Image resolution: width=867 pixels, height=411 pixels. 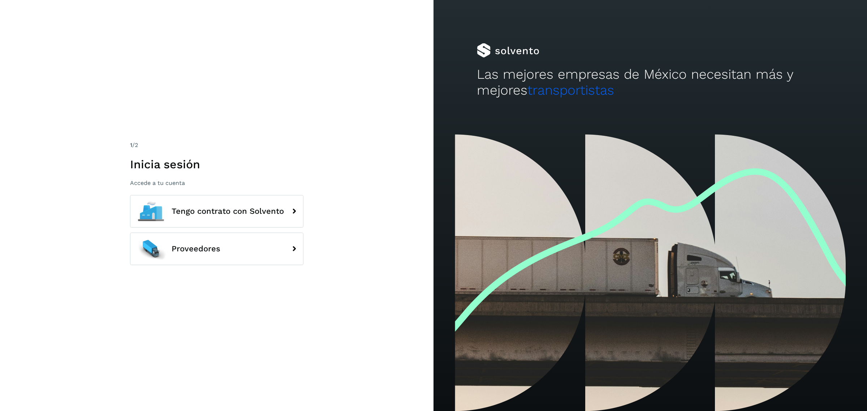 I want to click on span: 1, so click(x=131, y=145).